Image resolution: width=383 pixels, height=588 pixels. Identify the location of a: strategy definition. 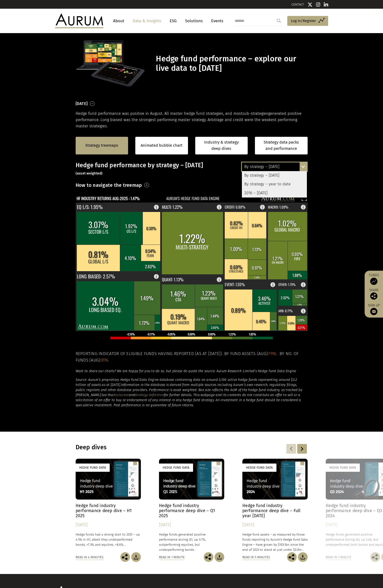
(150, 395).